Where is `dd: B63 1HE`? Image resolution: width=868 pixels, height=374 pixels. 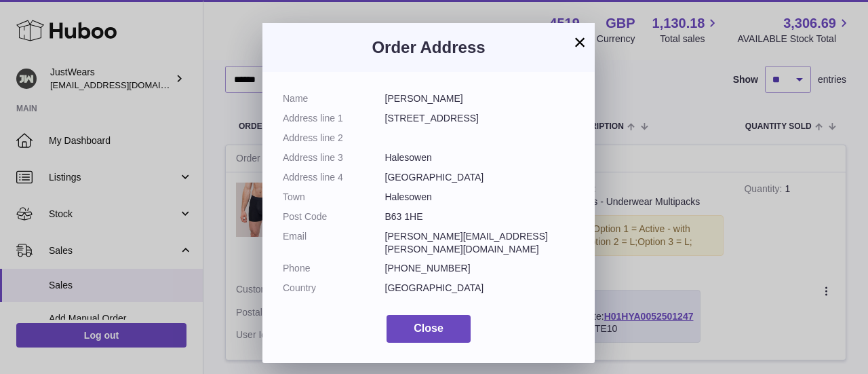 dd: B63 1HE is located at coordinates (480, 216).